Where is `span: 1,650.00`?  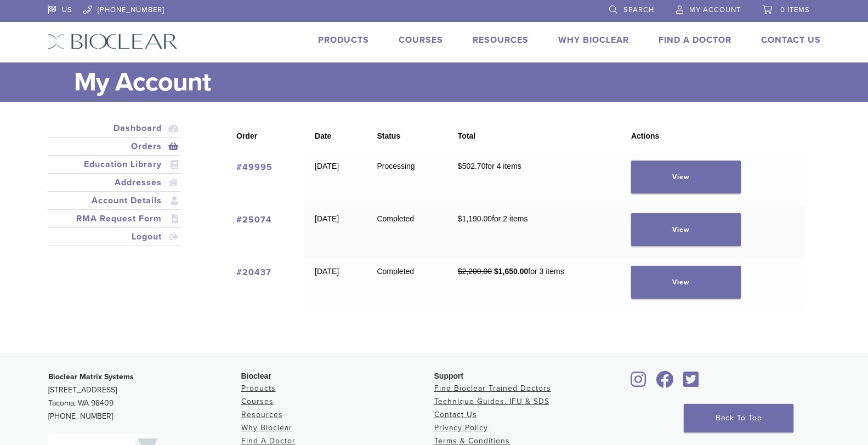
span: 1,650.00 is located at coordinates (511, 271).